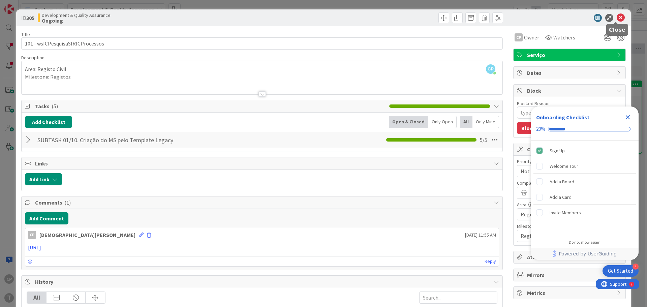 Image resolution: width=647 pixels, height=307 pixels. Describe the element at coordinates (55, 106) in the screenshot. I see `span: ( 5 )` at that location.